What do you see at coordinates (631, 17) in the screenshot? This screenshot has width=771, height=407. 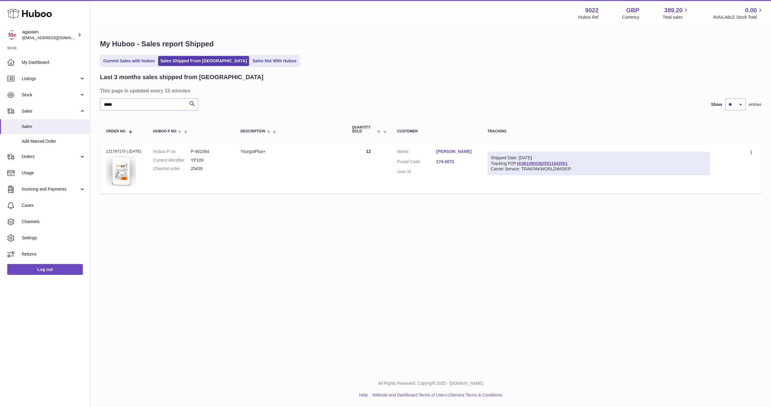 I see `div: Currency` at bounding box center [631, 17].